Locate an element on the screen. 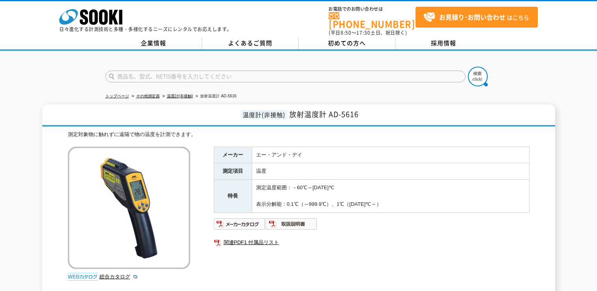 This screenshot has height=291, width=597. a: その他測定器 is located at coordinates (148, 96).